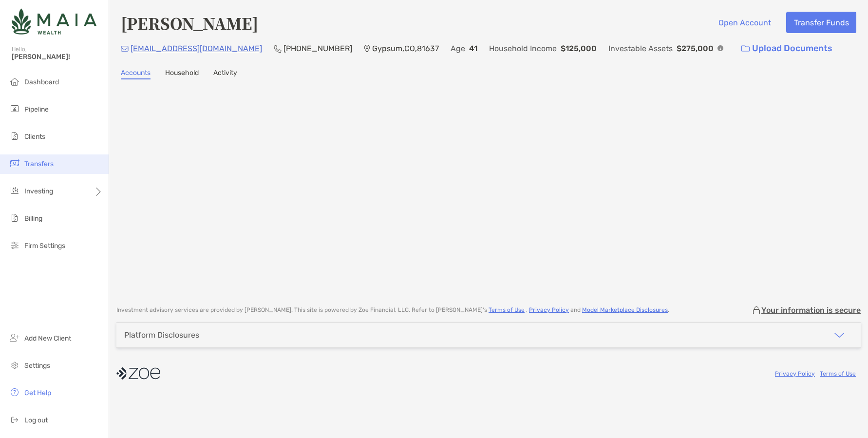 The width and height of the screenshot is (868, 438). Describe the element at coordinates (579, 48) in the screenshot. I see `p: $125,000` at that location.